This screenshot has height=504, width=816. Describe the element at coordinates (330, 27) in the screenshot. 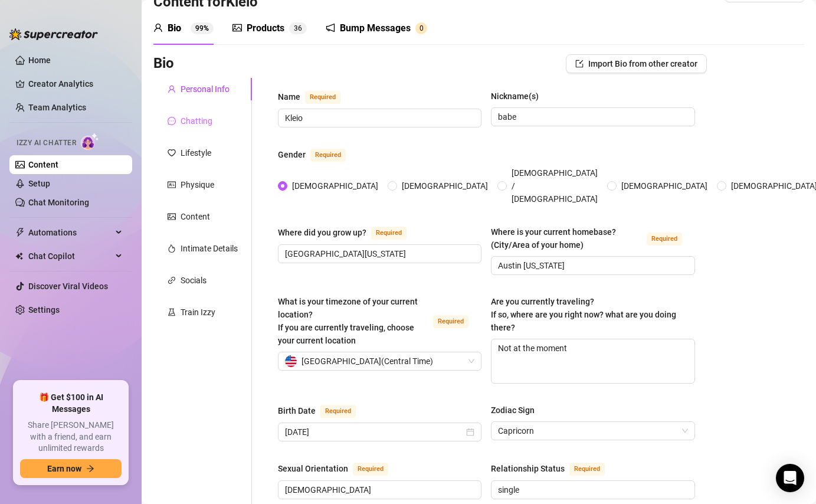

I see `span: notification` at that location.